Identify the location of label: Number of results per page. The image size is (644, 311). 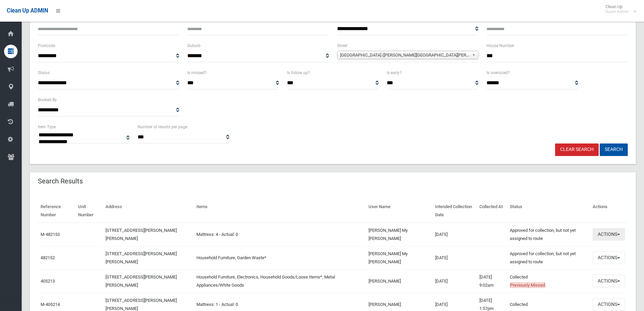
(162, 127).